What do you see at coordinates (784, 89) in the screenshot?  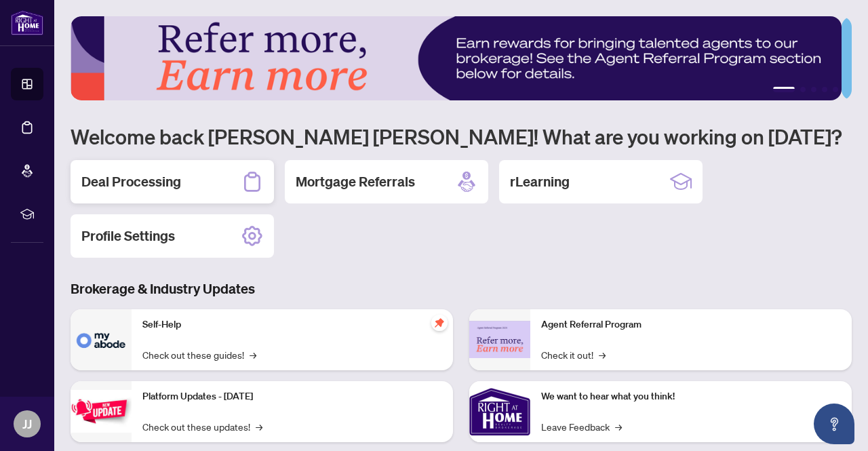 I see `button: 1` at bounding box center [784, 89].